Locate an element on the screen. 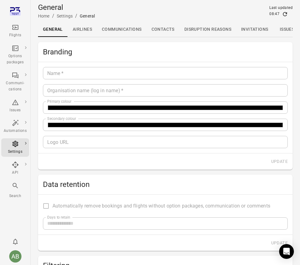  div: Settings is located at coordinates (15, 152).